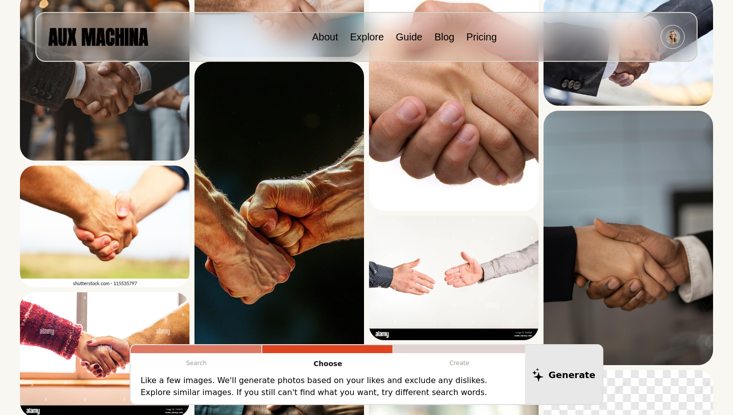 The width and height of the screenshot is (733, 415). I want to click on p: Create, so click(459, 363).